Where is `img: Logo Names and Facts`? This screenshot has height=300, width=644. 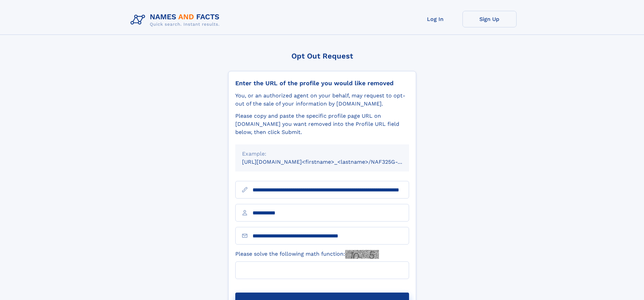 img: Logo Names and Facts is located at coordinates (177, 20).